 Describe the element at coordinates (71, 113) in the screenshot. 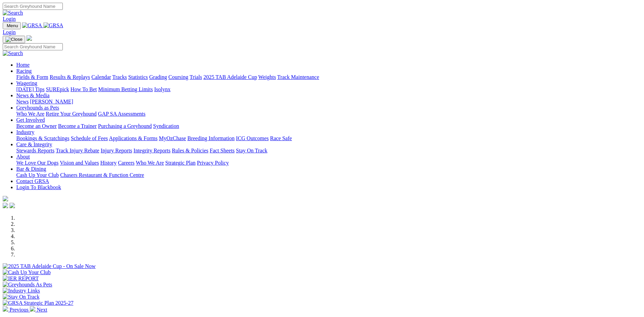

I see `a: Retire Your Greyhound` at that location.